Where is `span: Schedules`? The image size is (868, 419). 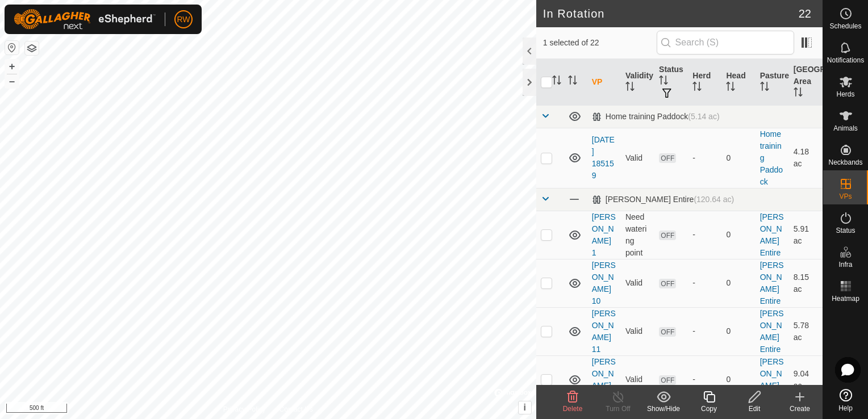 span: Schedules is located at coordinates (845, 26).